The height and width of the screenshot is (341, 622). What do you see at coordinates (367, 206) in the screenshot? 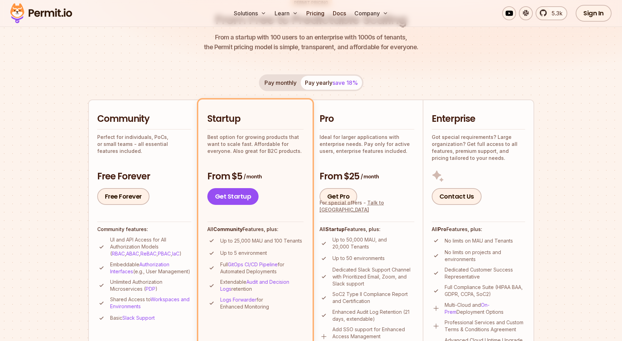
I see `div: For special offers -` at bounding box center [367, 206].